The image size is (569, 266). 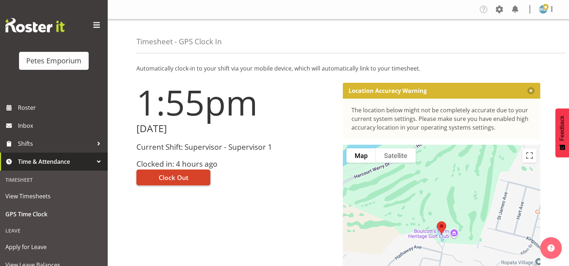 I want to click on img: mandy-mosley3858.jpg, so click(x=544, y=9).